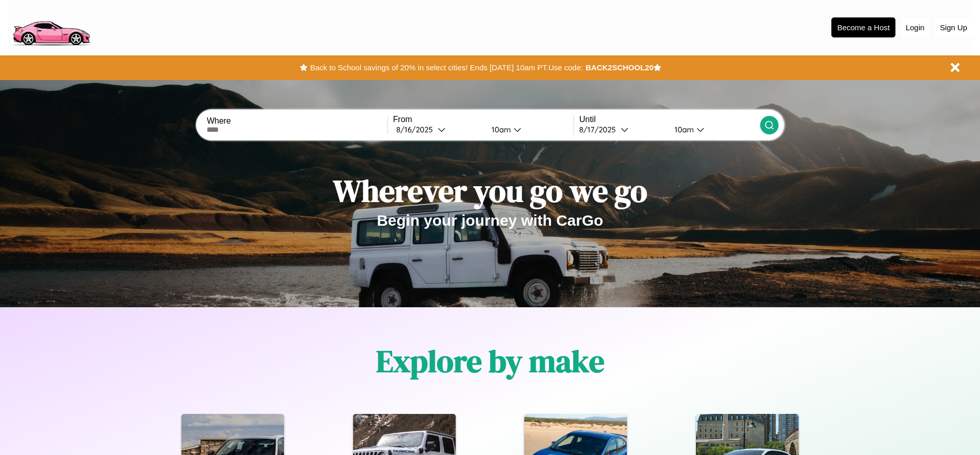 The image size is (980, 455). What do you see at coordinates (954, 27) in the screenshot?
I see `button: Sign Up` at bounding box center [954, 27].